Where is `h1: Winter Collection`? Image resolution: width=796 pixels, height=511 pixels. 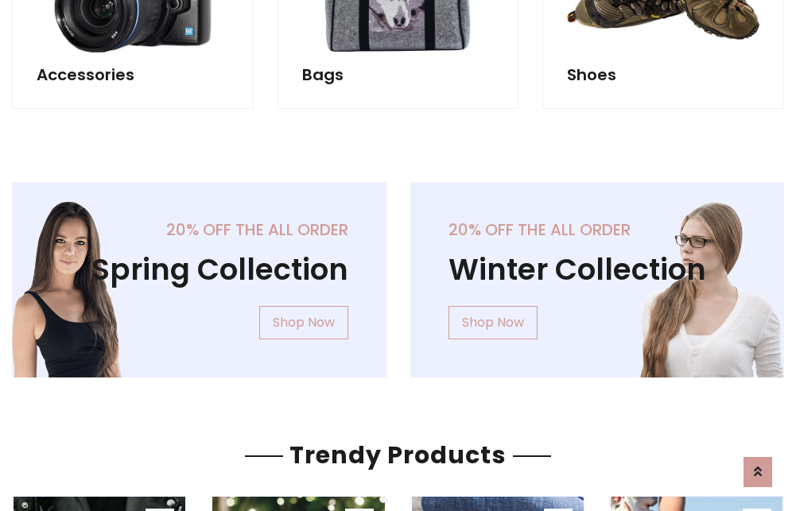
h1: Winter Collection is located at coordinates (597, 270).